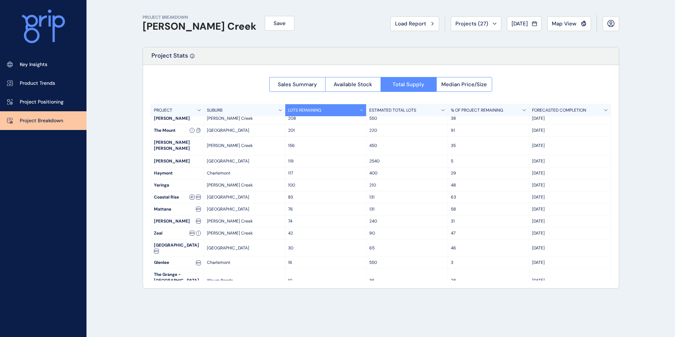 This screenshot has height=337, width=675. Describe the element at coordinates (177, 173) in the screenshot. I see `div: Haymont` at that location.